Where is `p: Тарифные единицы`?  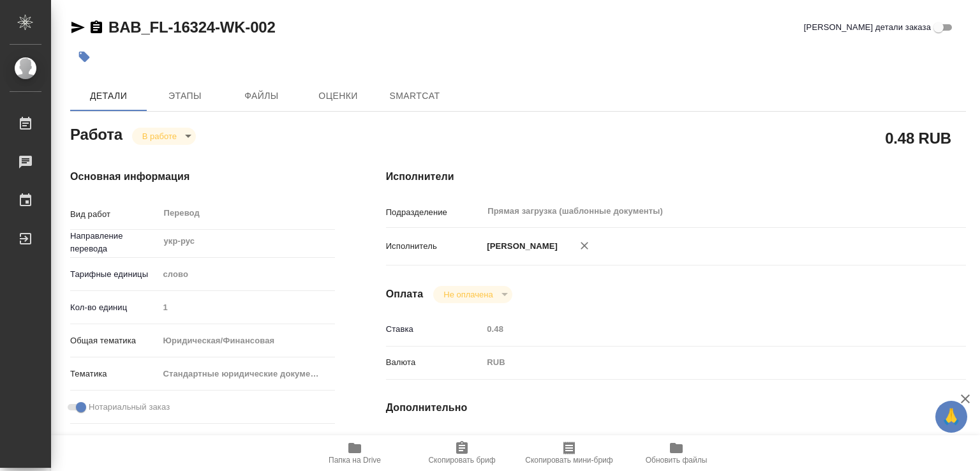 p: Тарифные единицы is located at coordinates (114, 275).